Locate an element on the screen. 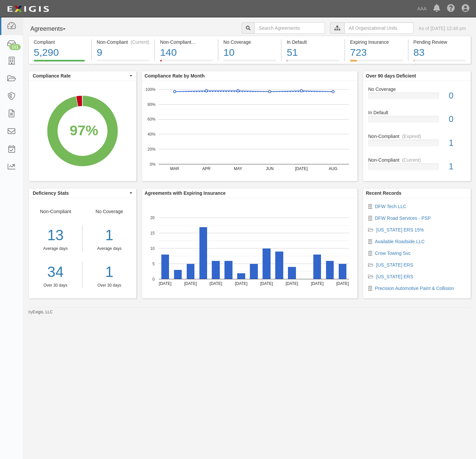  a: DFW Tech LLC is located at coordinates (391, 207).